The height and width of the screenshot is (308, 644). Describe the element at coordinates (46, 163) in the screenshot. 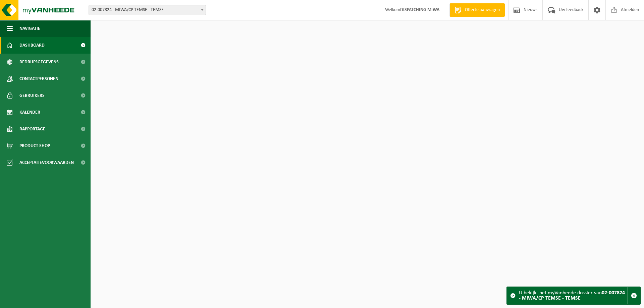

I see `span: Acceptatievoorwaarden` at that location.